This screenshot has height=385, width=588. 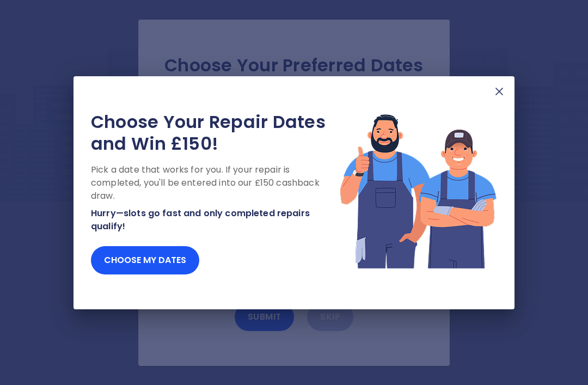 What do you see at coordinates (145, 260) in the screenshot?
I see `button: Choose my dates` at bounding box center [145, 260].